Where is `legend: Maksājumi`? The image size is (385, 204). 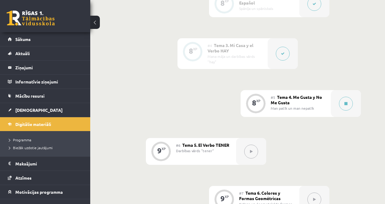
legend: Maksājumi is located at coordinates (49, 163).